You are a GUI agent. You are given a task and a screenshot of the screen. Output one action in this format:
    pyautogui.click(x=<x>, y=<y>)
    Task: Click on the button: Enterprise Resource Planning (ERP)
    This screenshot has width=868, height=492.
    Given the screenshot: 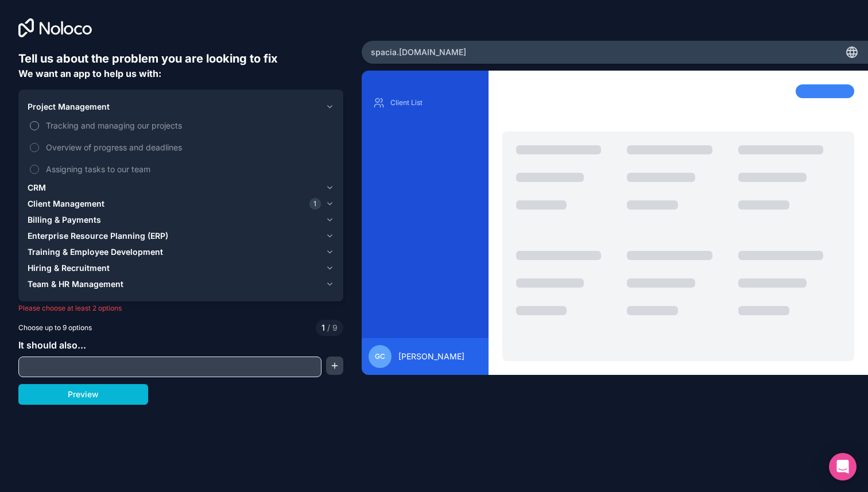 What is the action you would take?
    pyautogui.click(x=181, y=236)
    